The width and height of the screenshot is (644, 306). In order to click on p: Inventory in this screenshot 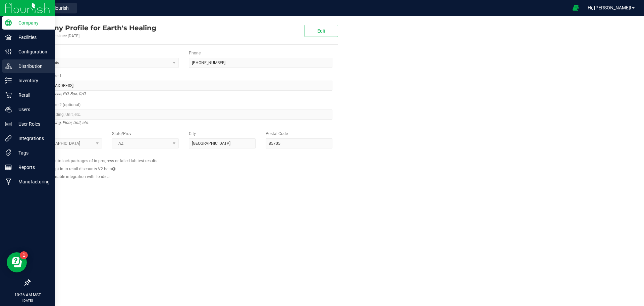, I will do `click(32, 81)`.